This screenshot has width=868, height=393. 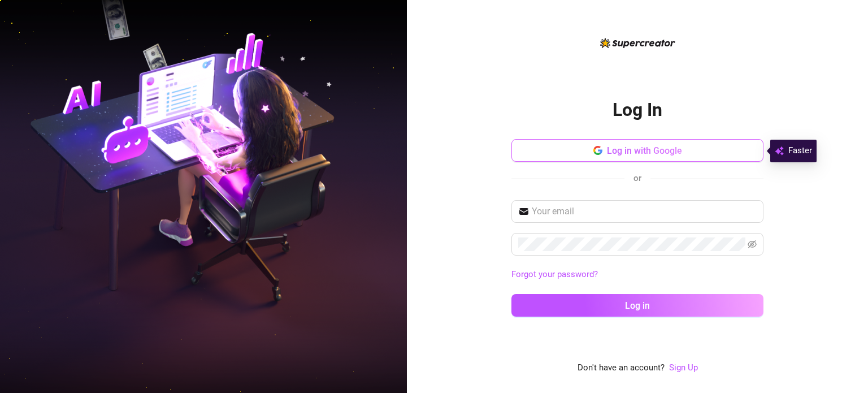 I want to click on span: or, so click(x=638, y=178).